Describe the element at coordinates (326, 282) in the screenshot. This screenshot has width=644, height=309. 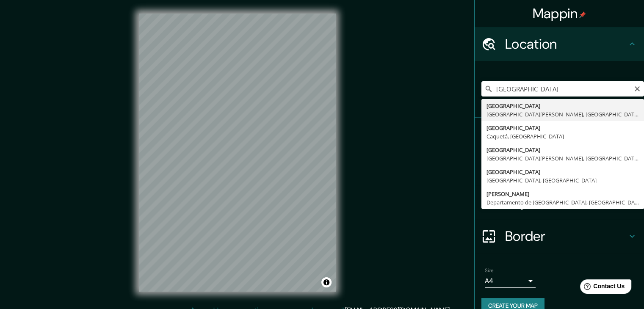
I see `button: Toggle attribution` at that location.